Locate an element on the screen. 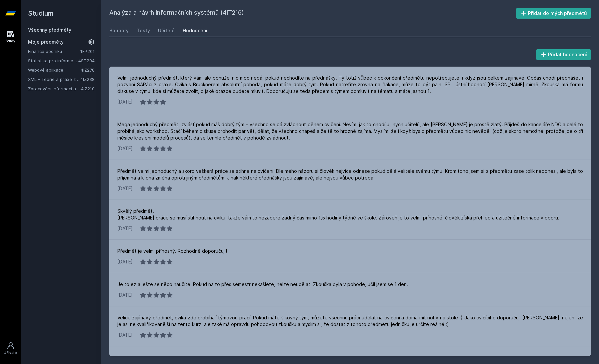 This screenshot has width=599, height=364. a: Učitelé is located at coordinates (166, 31).